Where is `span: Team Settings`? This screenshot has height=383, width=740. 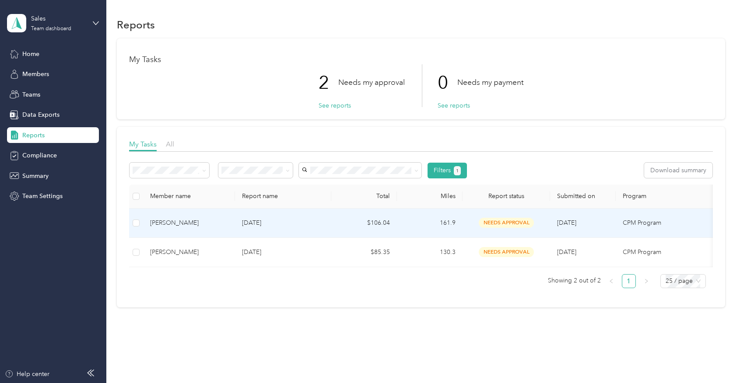 span: Team Settings is located at coordinates (42, 196).